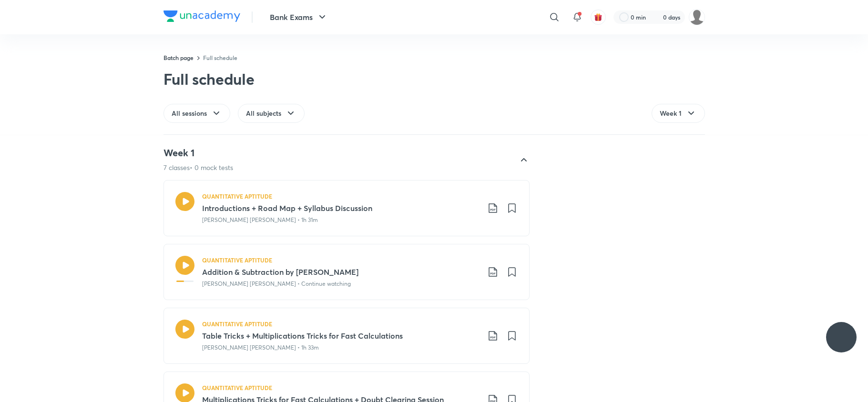  Describe the element at coordinates (343, 160) in the screenshot. I see `div: Week 17 classes• 0 mock tests` at that location.